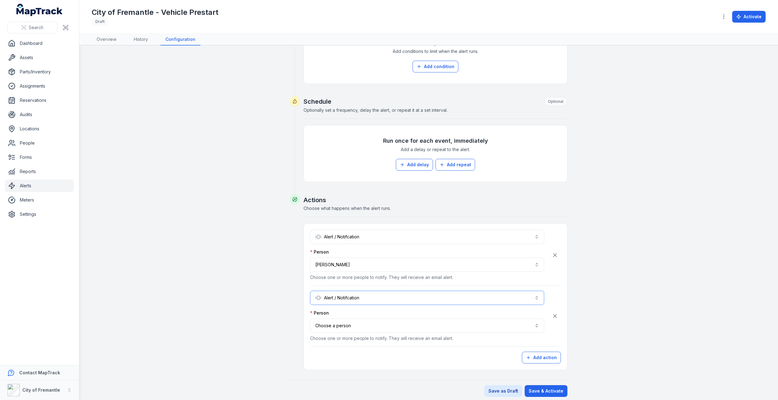  I want to click on div: Draft, so click(100, 22).